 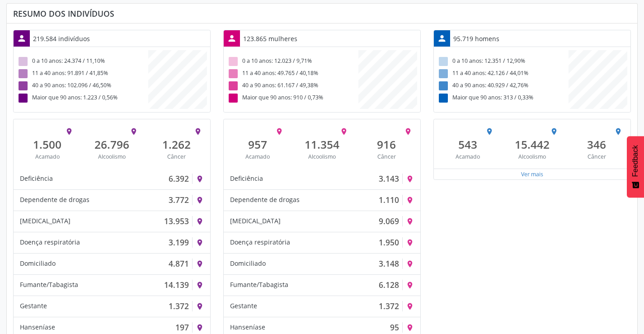 I want to click on div: 40 a 90 anos: 102.096 / 46,50%, so click(x=82, y=85).